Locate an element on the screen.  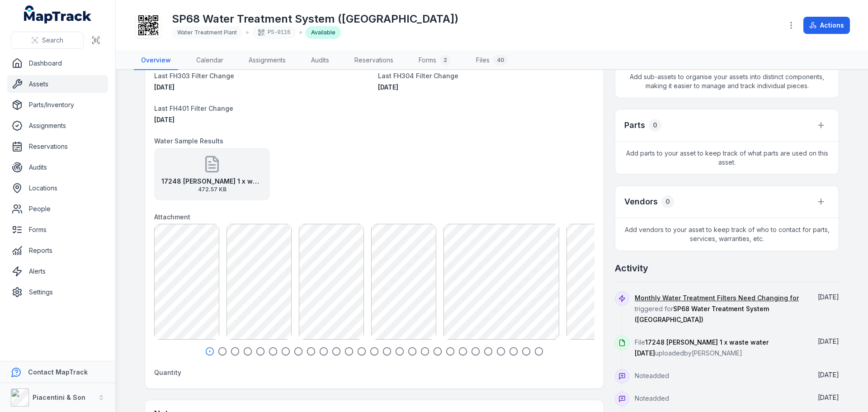
h3: Parts is located at coordinates (634, 125).